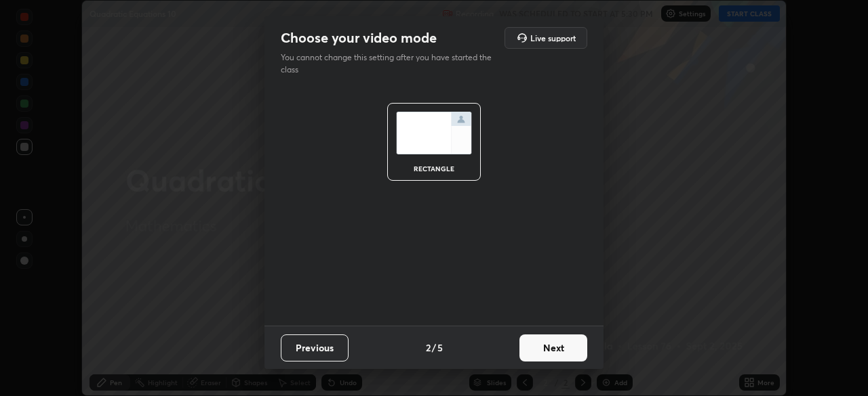 The height and width of the screenshot is (396, 868). Describe the element at coordinates (434, 169) in the screenshot. I see `div: rectangle` at that location.